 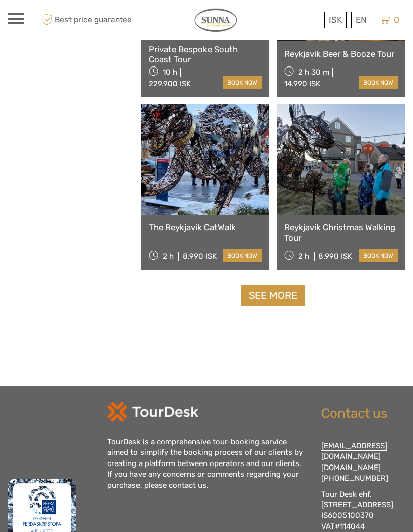 I want to click on a: The Reykjavik CatWalk, so click(x=205, y=227).